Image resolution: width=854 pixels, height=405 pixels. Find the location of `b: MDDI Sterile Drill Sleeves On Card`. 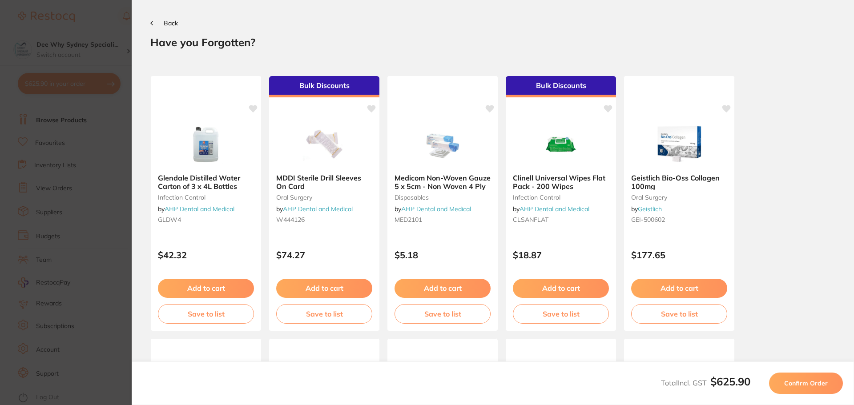

b: MDDI Sterile Drill Sleeves On Card is located at coordinates (324, 182).